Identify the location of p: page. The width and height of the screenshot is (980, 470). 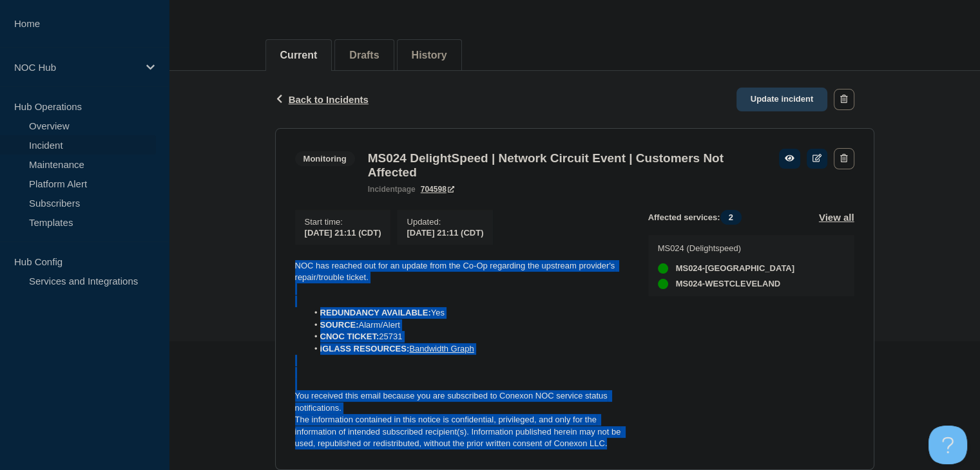
(391, 189).